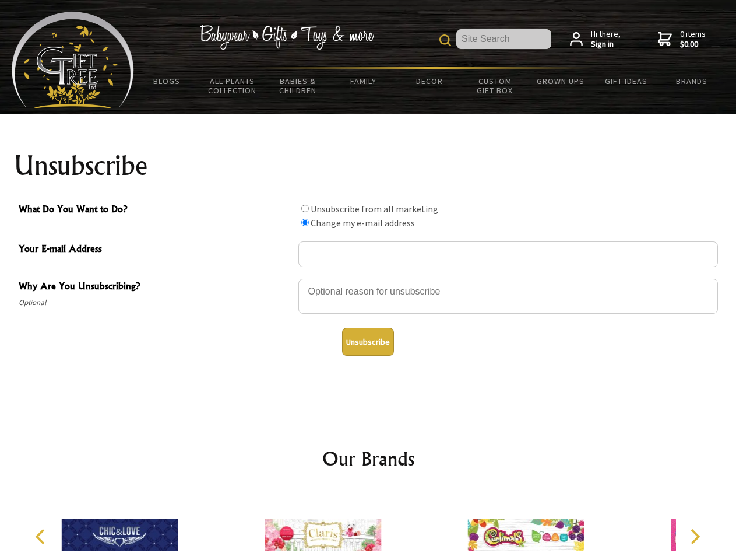 The image size is (736, 560). I want to click on img: Babywear - Gifts - Toys & more, so click(286, 37).